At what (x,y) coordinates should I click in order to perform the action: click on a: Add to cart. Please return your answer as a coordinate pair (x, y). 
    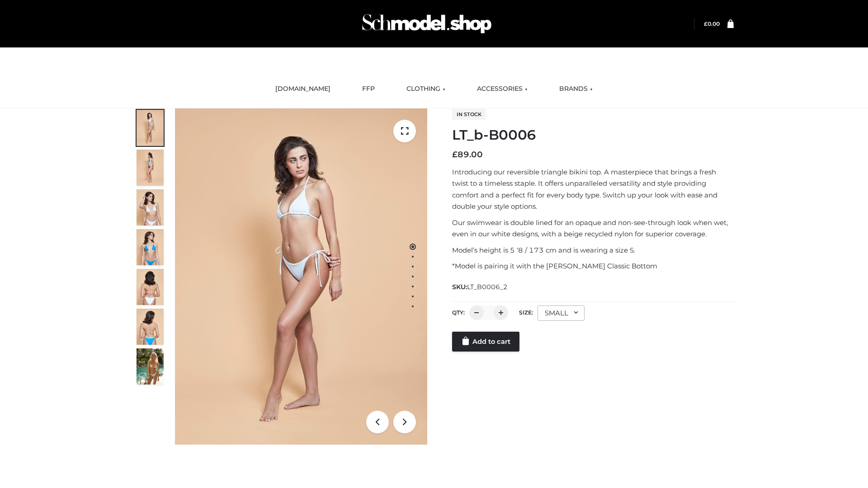
    Looking at the image, I should click on (486, 342).